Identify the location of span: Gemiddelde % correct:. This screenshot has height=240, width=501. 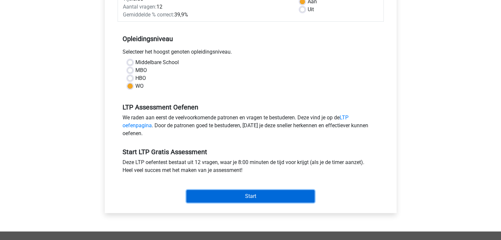
(148, 14).